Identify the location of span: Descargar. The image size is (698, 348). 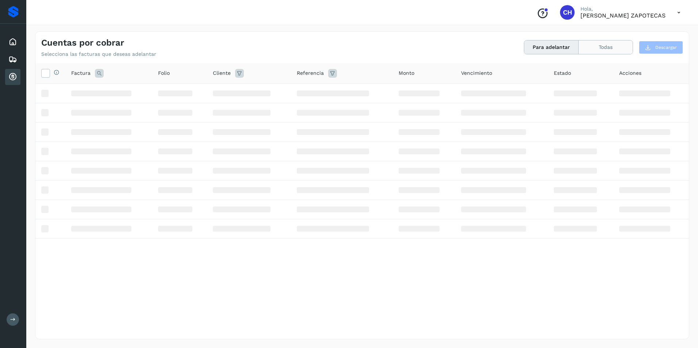
(665, 47).